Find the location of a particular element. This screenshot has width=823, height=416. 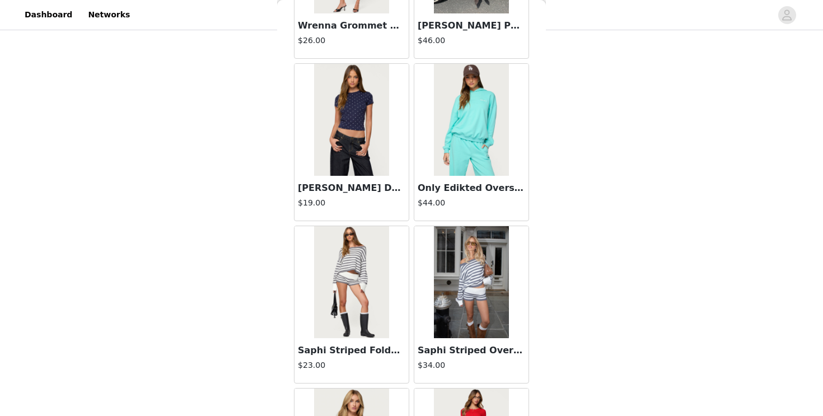

h4: $34.00 is located at coordinates (471, 365).